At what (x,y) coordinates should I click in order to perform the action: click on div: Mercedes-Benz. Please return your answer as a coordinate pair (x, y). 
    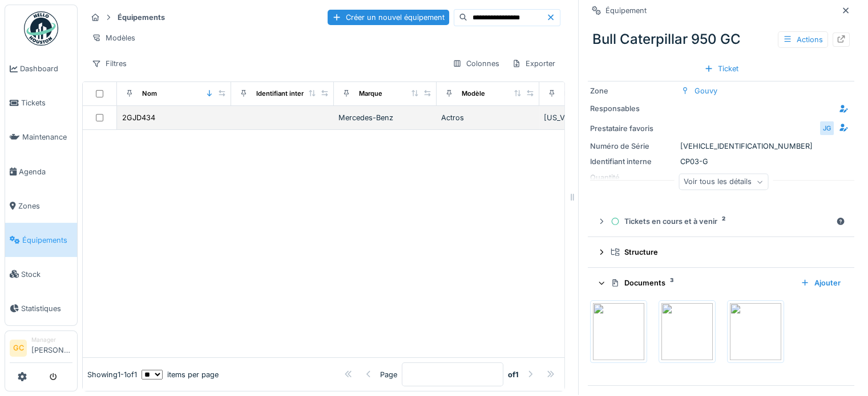
    Looking at the image, I should click on (386, 118).